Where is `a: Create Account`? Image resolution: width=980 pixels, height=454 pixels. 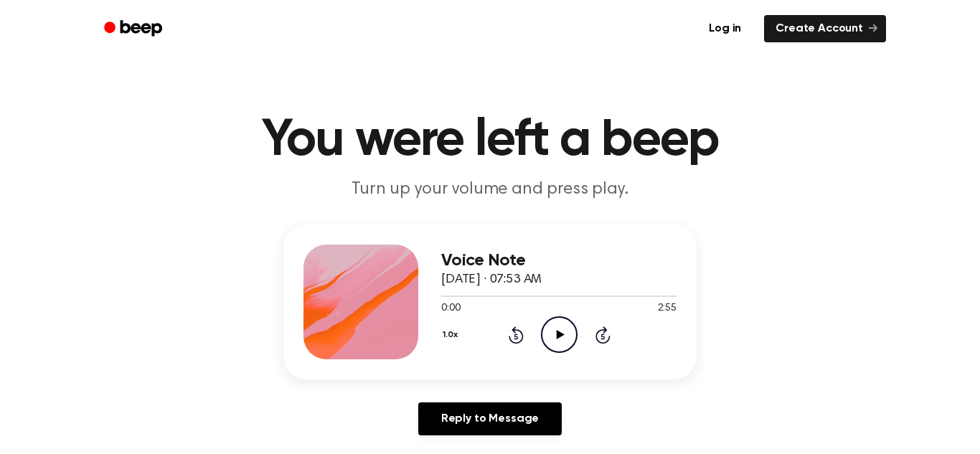
a: Create Account is located at coordinates (825, 29).